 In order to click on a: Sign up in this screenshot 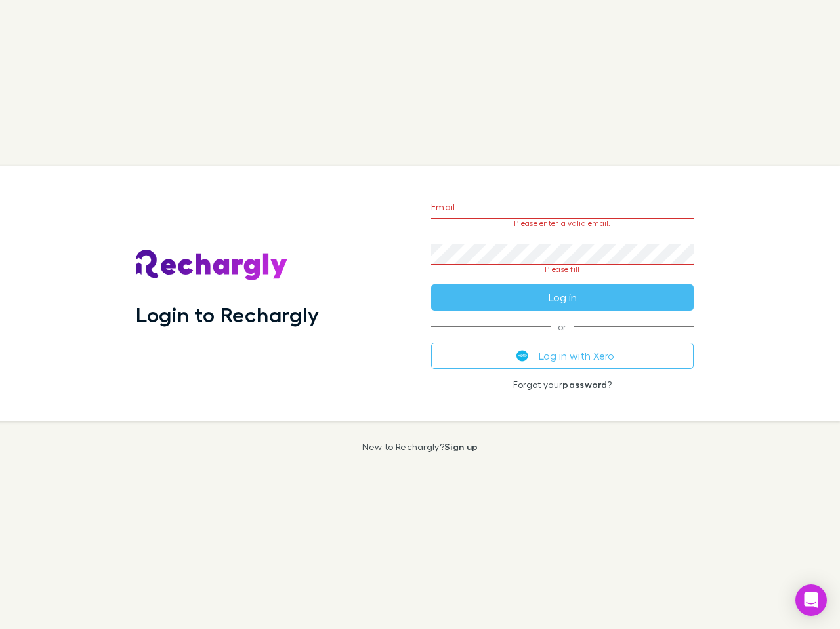, I will do `click(460, 447)`.